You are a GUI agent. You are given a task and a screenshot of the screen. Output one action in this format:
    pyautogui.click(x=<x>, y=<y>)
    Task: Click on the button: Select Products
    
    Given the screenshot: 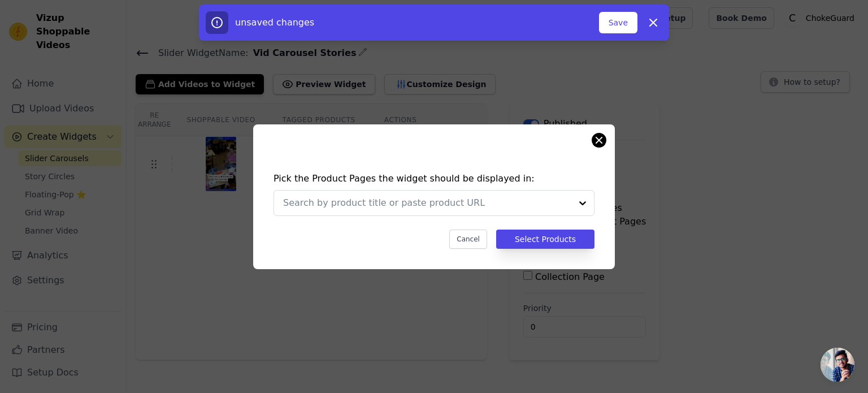 What is the action you would take?
    pyautogui.click(x=546, y=239)
    